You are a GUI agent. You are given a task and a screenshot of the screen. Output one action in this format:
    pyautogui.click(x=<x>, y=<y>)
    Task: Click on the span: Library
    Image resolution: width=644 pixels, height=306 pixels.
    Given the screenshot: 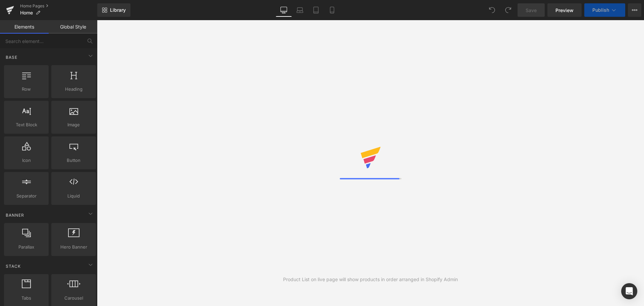 What is the action you would take?
    pyautogui.click(x=118, y=10)
    